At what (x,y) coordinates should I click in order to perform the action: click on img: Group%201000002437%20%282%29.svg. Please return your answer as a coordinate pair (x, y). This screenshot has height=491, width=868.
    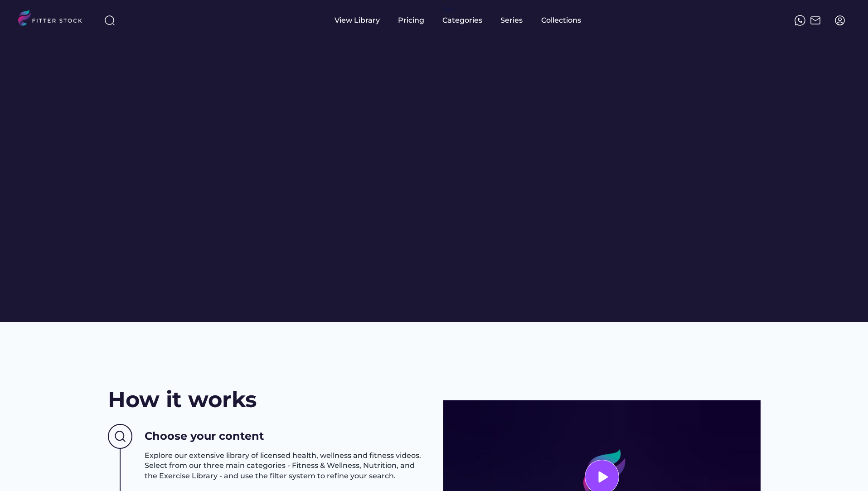
    Looking at the image, I should click on (120, 437).